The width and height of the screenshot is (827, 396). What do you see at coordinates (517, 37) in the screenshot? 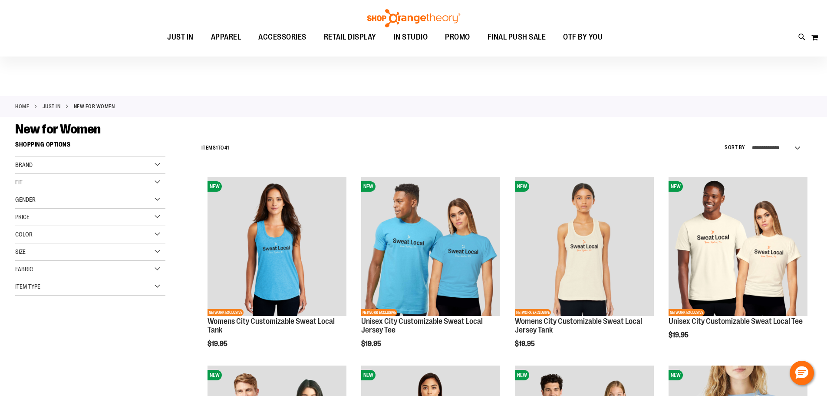
I see `span: FINAL PUSH SALE` at bounding box center [517, 37].